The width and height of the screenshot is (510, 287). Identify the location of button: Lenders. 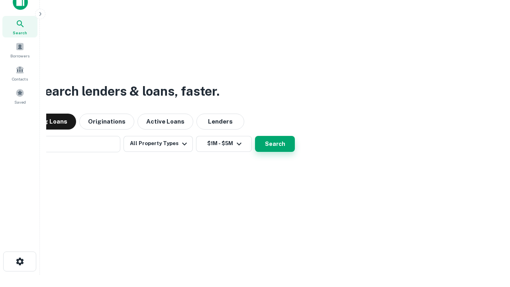
(220, 121).